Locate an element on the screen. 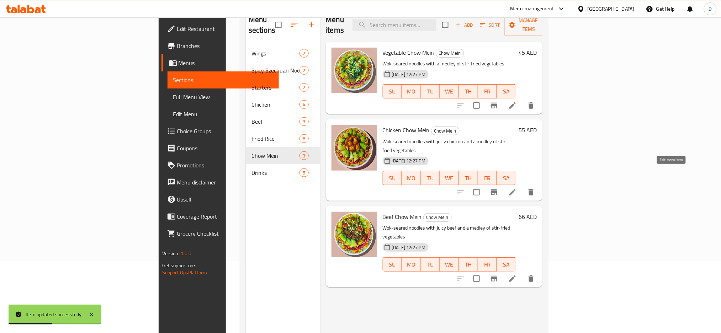 The image size is (721, 333). span: Edit Menu is located at coordinates (223, 114).